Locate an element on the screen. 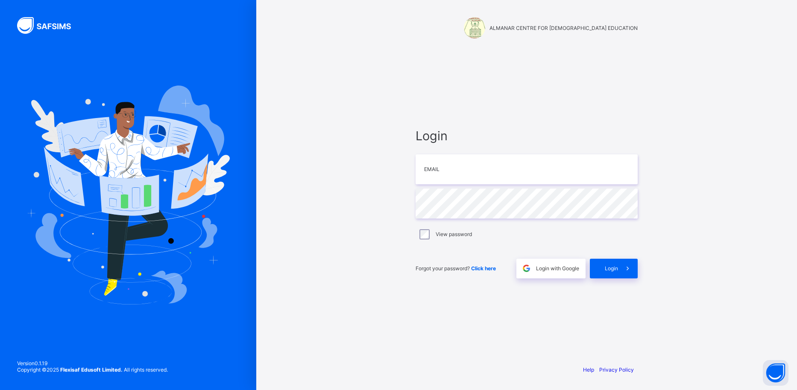 This screenshot has width=797, height=390. span: Version 0.1.19 is located at coordinates (92, 363).